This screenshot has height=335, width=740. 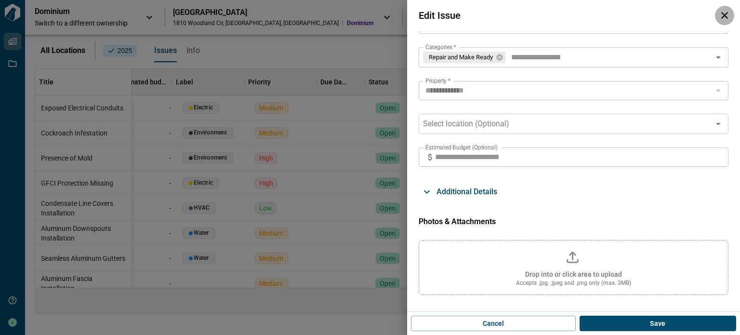 I want to click on span: Save, so click(x=658, y=323).